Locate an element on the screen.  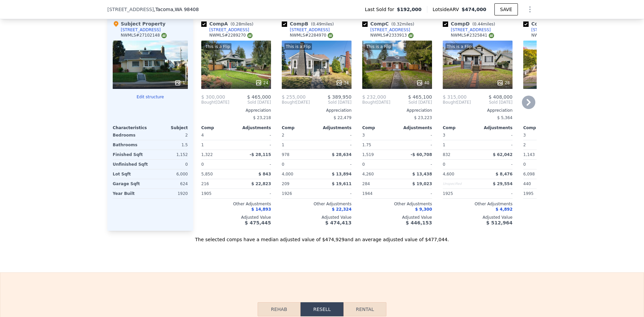
span: $ 9,300 is located at coordinates (424, 209).